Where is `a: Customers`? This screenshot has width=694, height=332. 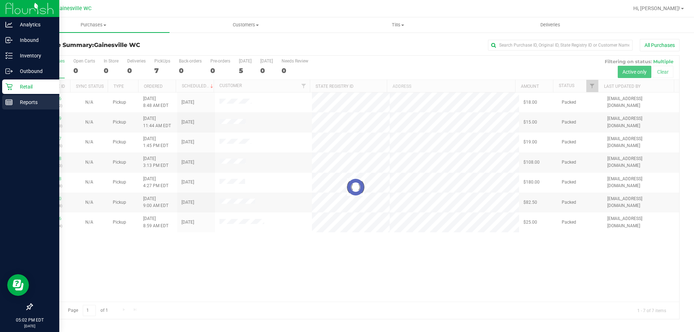 a: Customers is located at coordinates (245, 25).